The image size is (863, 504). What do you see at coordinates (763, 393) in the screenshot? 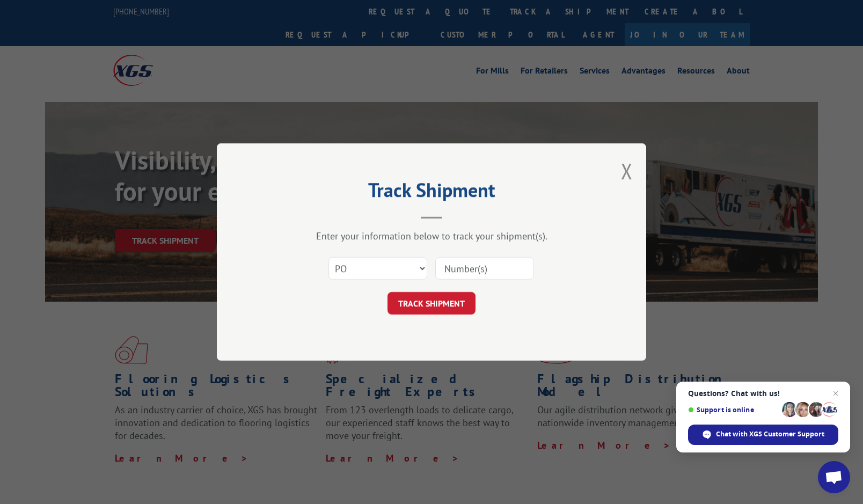
I see `span: Questions? Chat with us!` at bounding box center [763, 393].